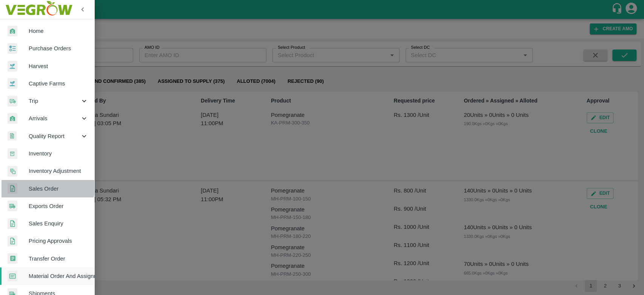  I want to click on span: Inventory, so click(59, 153).